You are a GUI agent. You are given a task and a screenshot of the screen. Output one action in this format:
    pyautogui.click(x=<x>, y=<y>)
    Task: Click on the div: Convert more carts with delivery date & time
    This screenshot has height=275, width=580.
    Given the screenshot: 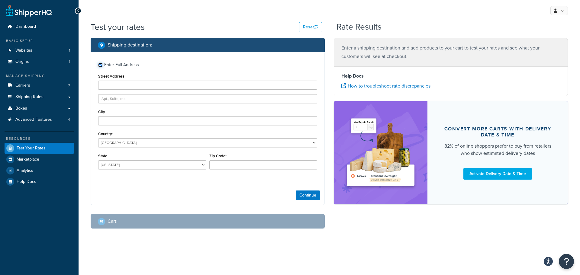 What is the action you would take?
    pyautogui.click(x=497, y=132)
    